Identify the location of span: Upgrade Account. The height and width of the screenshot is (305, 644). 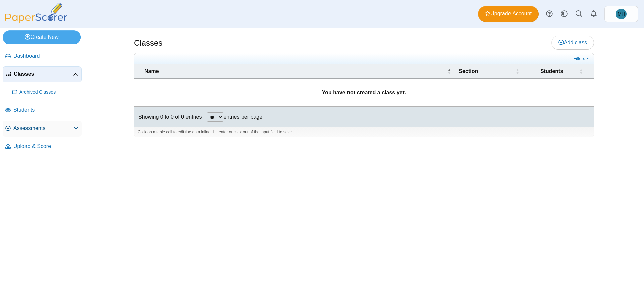
(508, 14).